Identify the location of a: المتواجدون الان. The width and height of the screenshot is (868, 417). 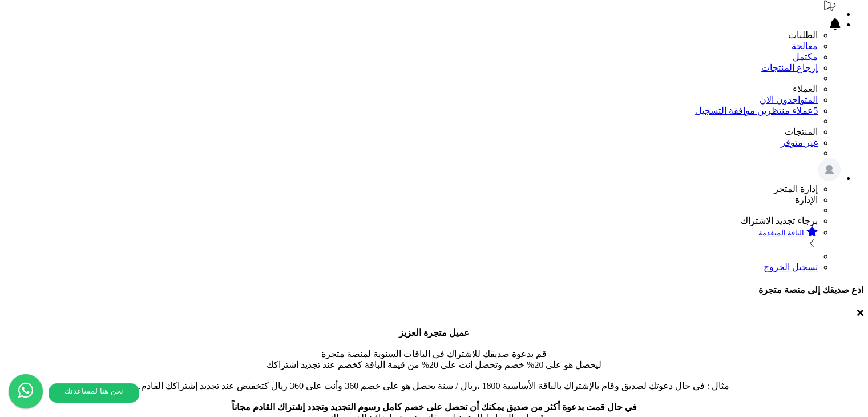
(789, 100).